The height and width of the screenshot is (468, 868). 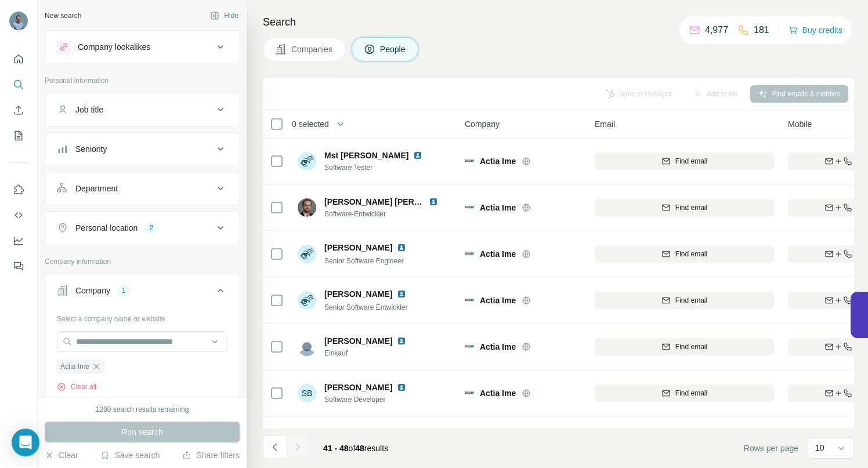 I want to click on button: Quick start, so click(x=18, y=59).